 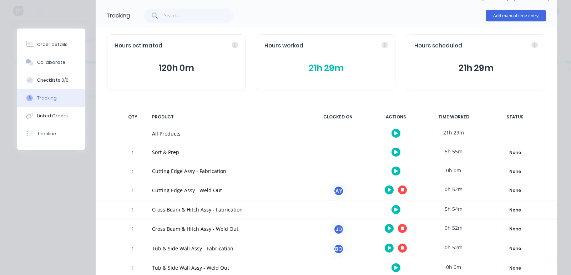 I want to click on div: All Products, so click(x=227, y=134).